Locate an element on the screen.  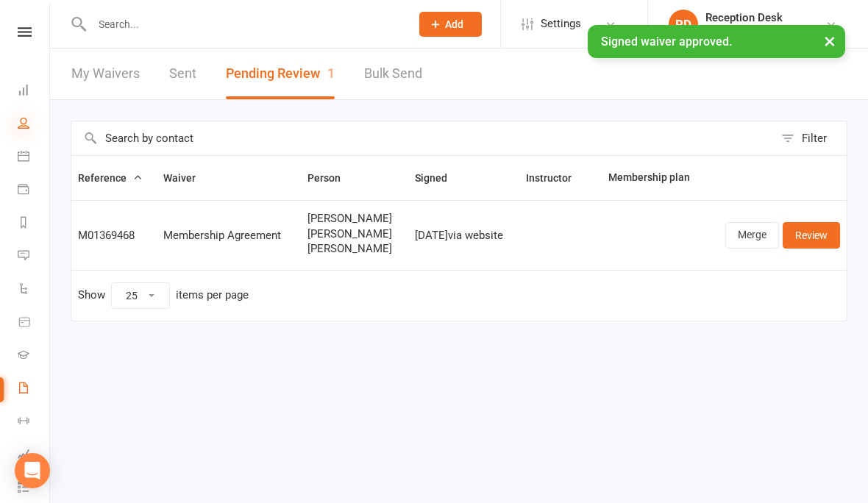
button: Filter is located at coordinates (810, 139).